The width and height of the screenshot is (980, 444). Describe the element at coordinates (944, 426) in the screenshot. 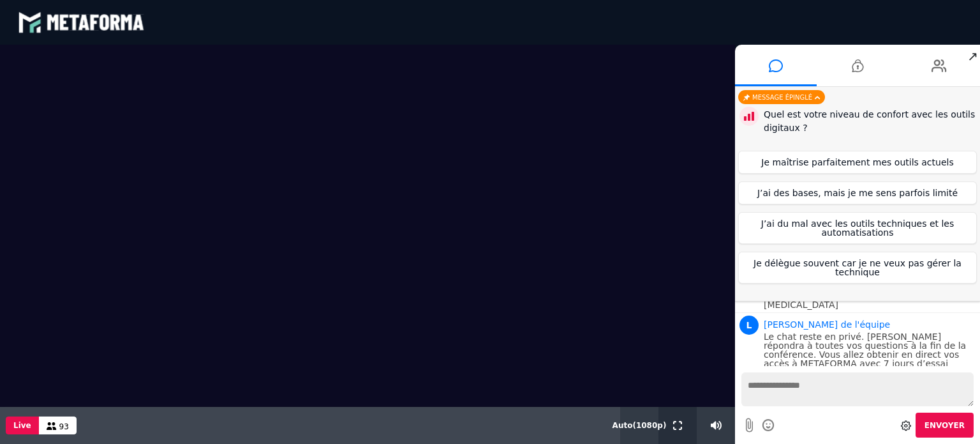

I see `span: Envoyer` at that location.